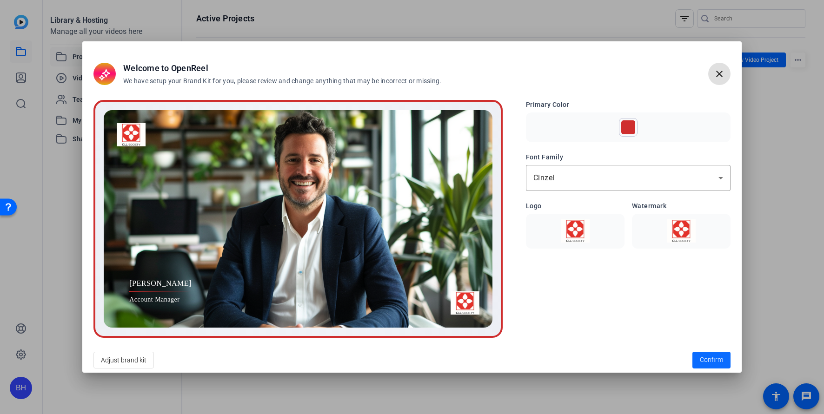  Describe the element at coordinates (628, 157) in the screenshot. I see `h3: Font Family` at that location.